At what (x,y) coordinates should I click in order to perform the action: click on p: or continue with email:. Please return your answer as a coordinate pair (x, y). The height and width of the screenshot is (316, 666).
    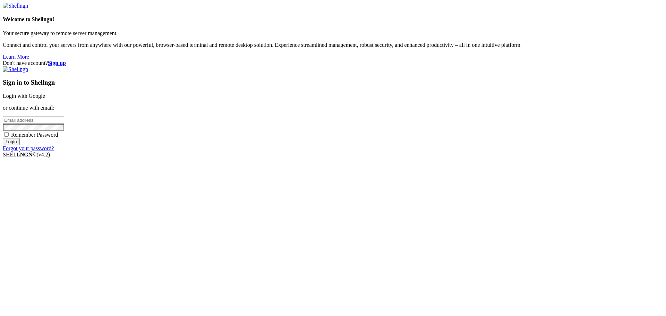
    Looking at the image, I should click on (333, 108).